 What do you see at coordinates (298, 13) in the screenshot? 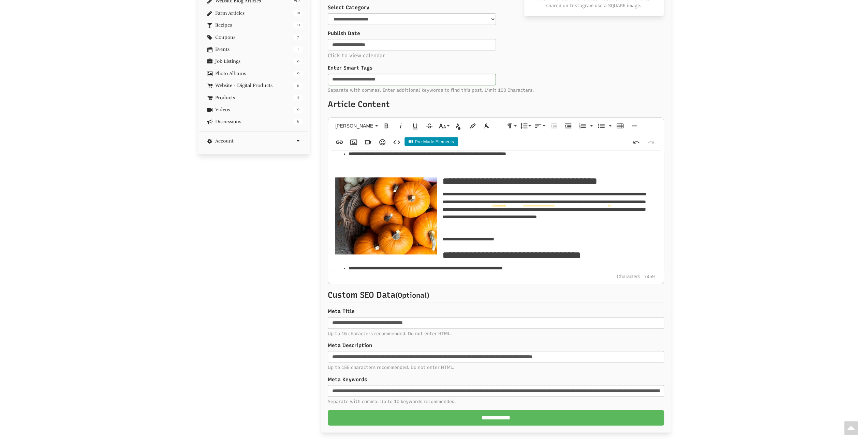
I see `span: 10` at bounding box center [298, 13].